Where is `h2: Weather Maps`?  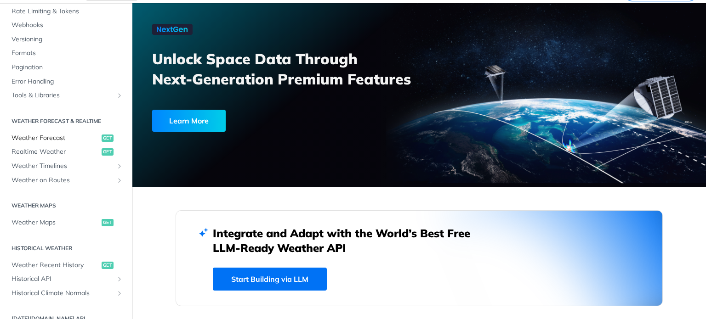 h2: Weather Maps is located at coordinates (66, 206).